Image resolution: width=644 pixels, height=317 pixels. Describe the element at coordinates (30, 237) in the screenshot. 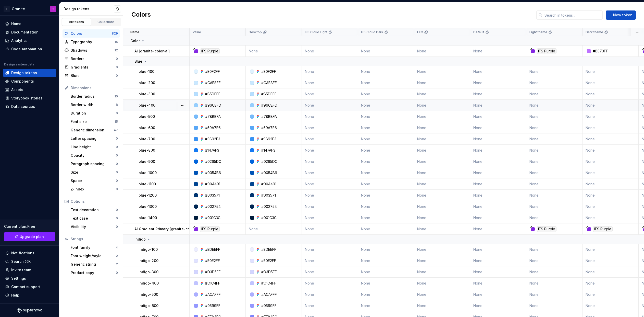

I see `a: Upgrade plan` at that location.